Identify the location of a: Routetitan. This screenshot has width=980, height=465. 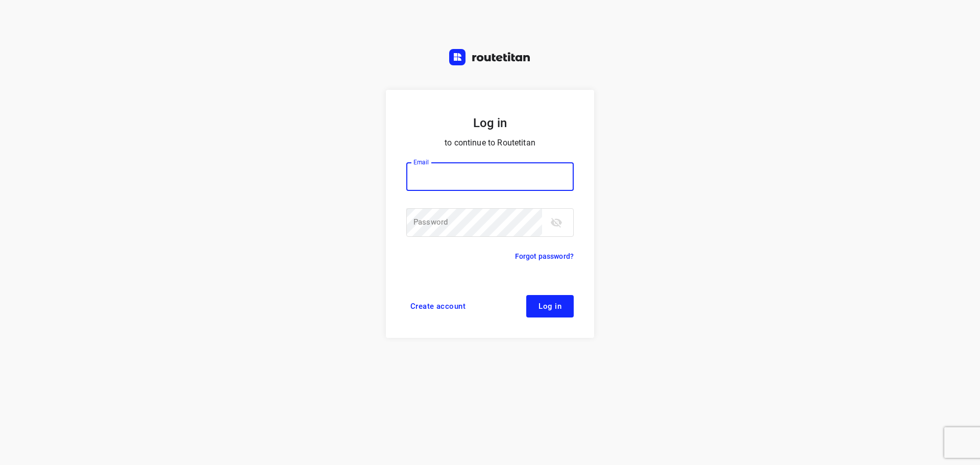
(490, 59).